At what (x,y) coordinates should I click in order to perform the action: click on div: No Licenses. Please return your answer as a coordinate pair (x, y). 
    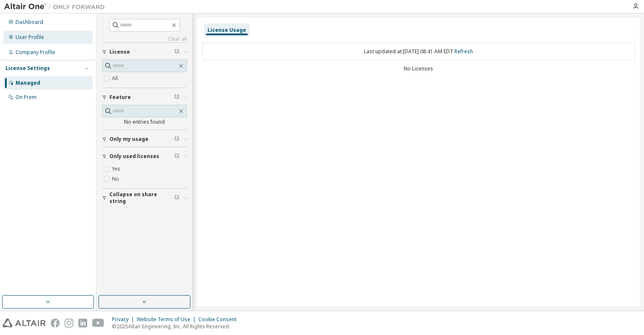
    Looking at the image, I should click on (418, 69).